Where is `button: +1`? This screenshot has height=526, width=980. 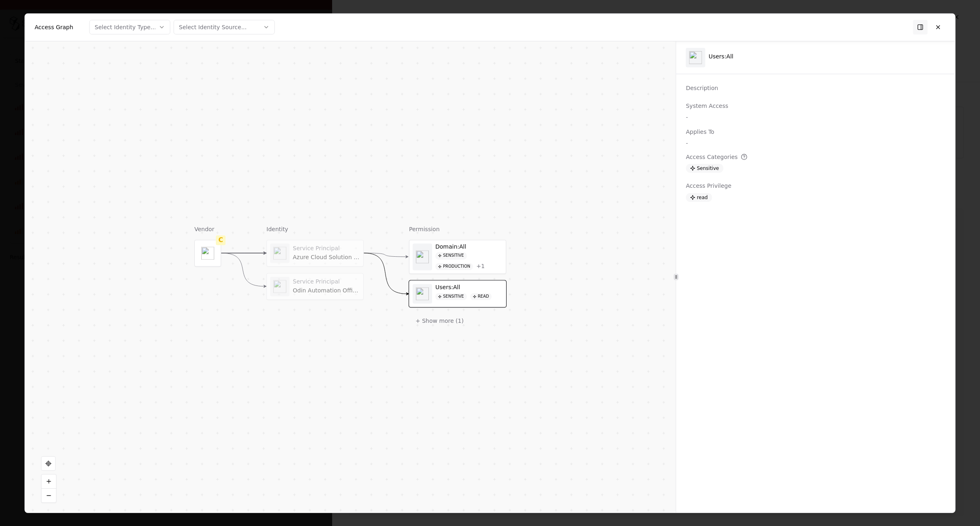 button: +1 is located at coordinates (480, 266).